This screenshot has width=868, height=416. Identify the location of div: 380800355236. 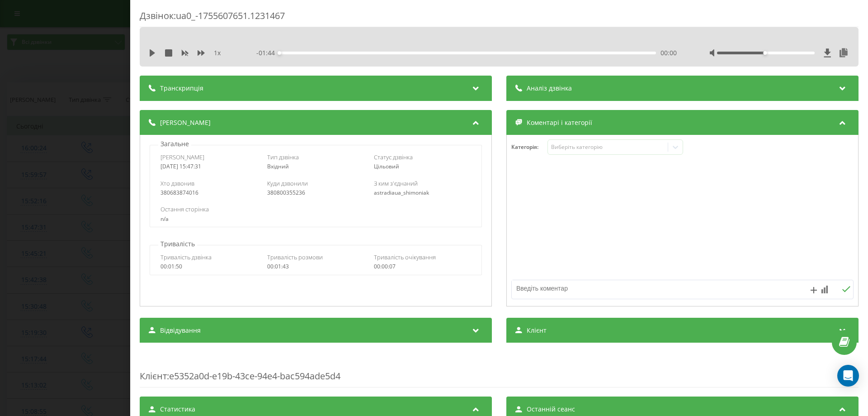
(316, 193).